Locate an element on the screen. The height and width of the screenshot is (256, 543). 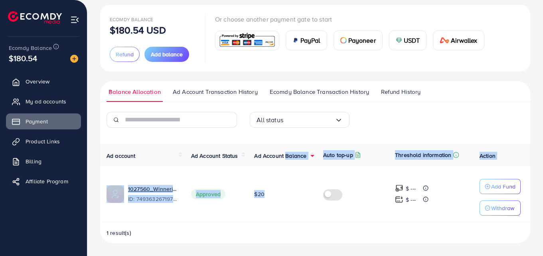
span: Billing is located at coordinates (34, 161).